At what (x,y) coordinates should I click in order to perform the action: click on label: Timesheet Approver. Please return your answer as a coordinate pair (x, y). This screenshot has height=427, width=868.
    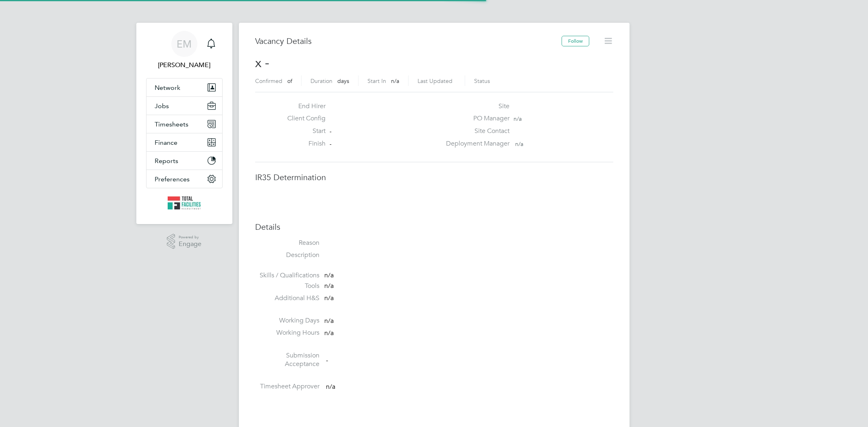
    Looking at the image, I should click on (287, 386).